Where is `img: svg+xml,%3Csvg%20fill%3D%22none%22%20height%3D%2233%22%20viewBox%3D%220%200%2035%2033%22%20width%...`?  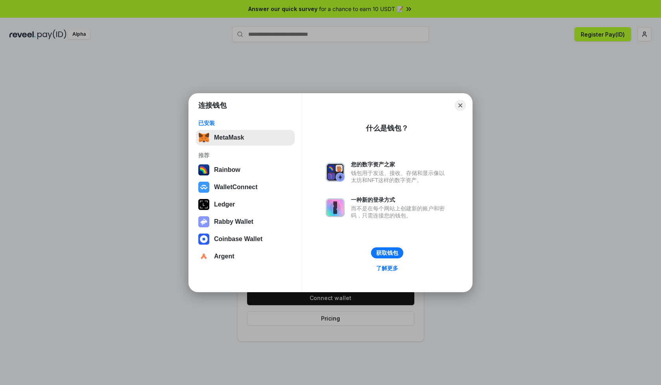
img: svg+xml,%3Csvg%20fill%3D%22none%22%20height%3D%2233%22%20viewBox%3D%220%200%2035%2033%22%20width%... is located at coordinates (204, 138).